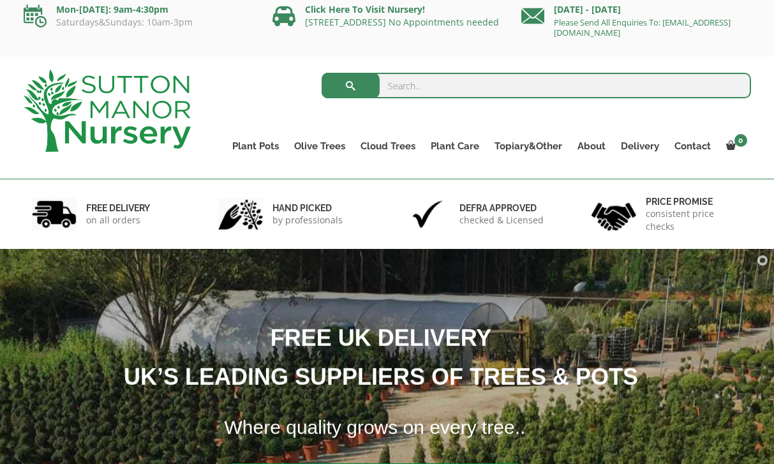 The height and width of the screenshot is (464, 774). I want to click on p: on all orders, so click(118, 220).